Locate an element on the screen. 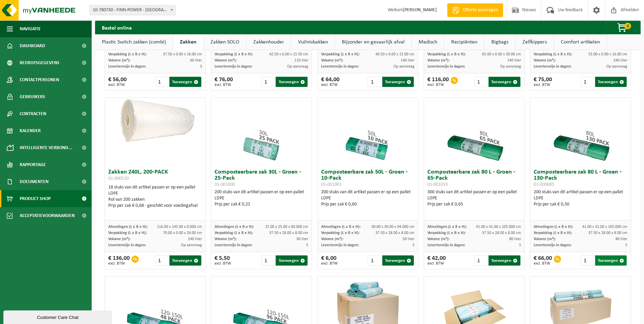 The width and height of the screenshot is (644, 324). span: 50 liter is located at coordinates (408, 239).